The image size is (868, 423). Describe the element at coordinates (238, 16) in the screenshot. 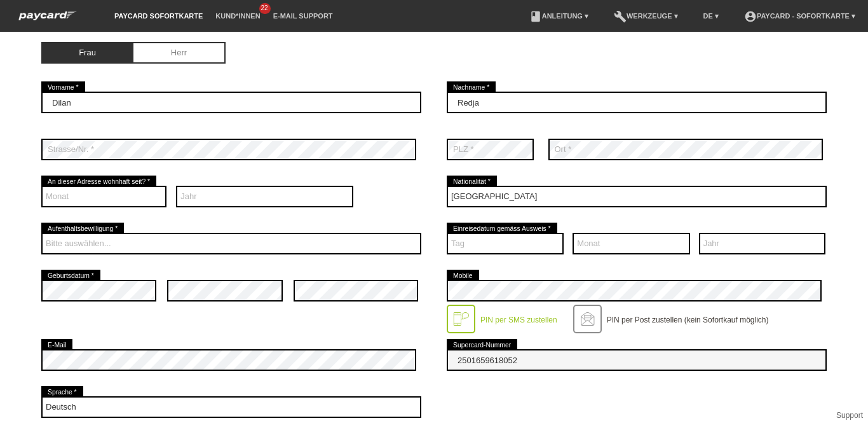

I see `a: Kund*innen` at that location.